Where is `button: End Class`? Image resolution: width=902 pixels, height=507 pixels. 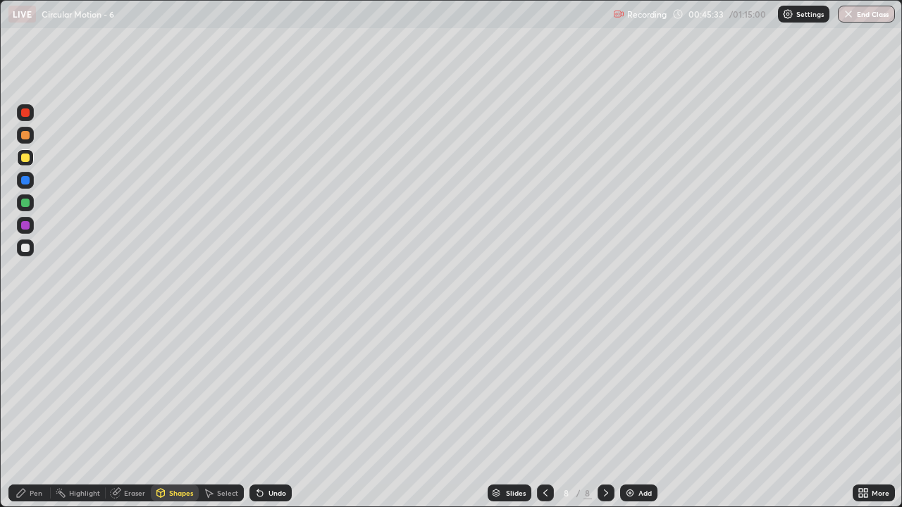 button: End Class is located at coordinates (866, 14).